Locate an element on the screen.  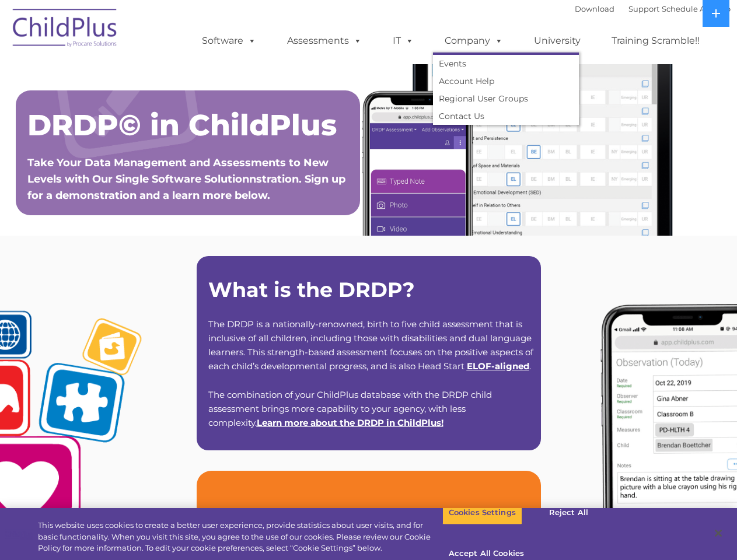
img: ChildPlus by Procare Solutions is located at coordinates (65, 30).